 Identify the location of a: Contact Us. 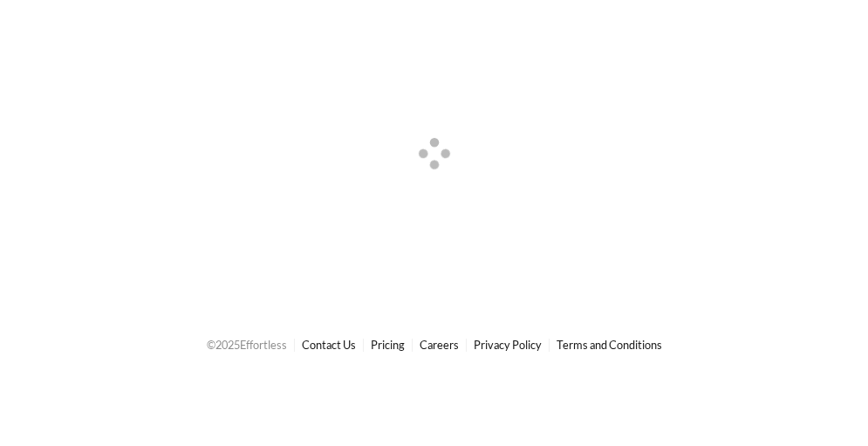
(329, 345).